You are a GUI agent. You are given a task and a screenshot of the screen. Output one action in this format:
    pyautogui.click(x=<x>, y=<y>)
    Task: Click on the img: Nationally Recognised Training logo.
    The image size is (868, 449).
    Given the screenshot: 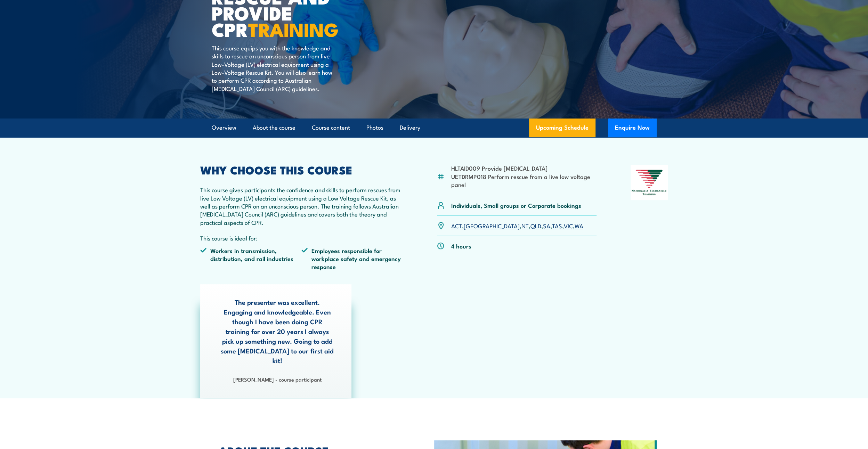 What is the action you would take?
    pyautogui.click(x=649, y=182)
    